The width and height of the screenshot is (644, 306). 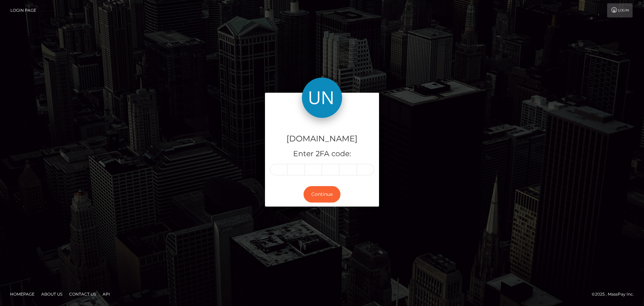 I want to click on h5: Enter 2FA code:, so click(x=322, y=154).